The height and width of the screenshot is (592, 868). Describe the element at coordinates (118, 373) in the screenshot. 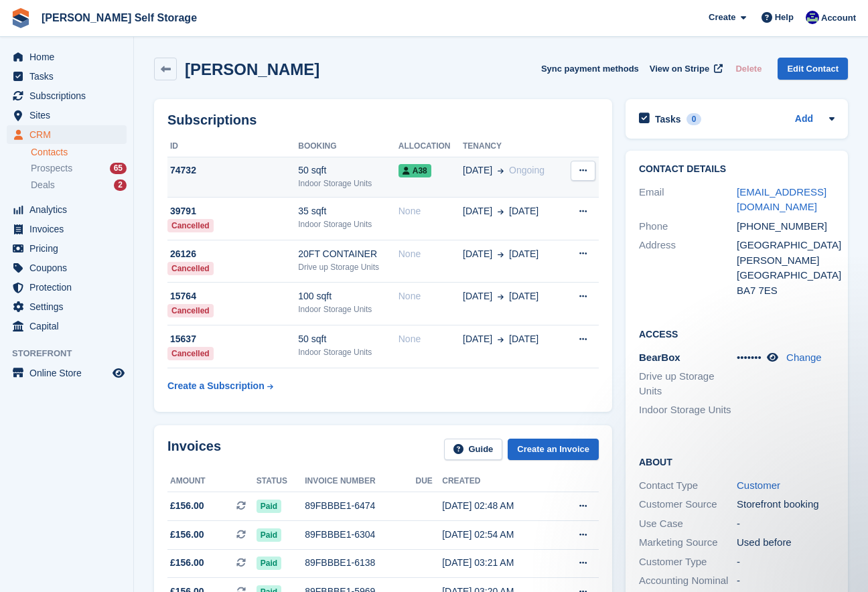

I see `a: Preview store` at that location.